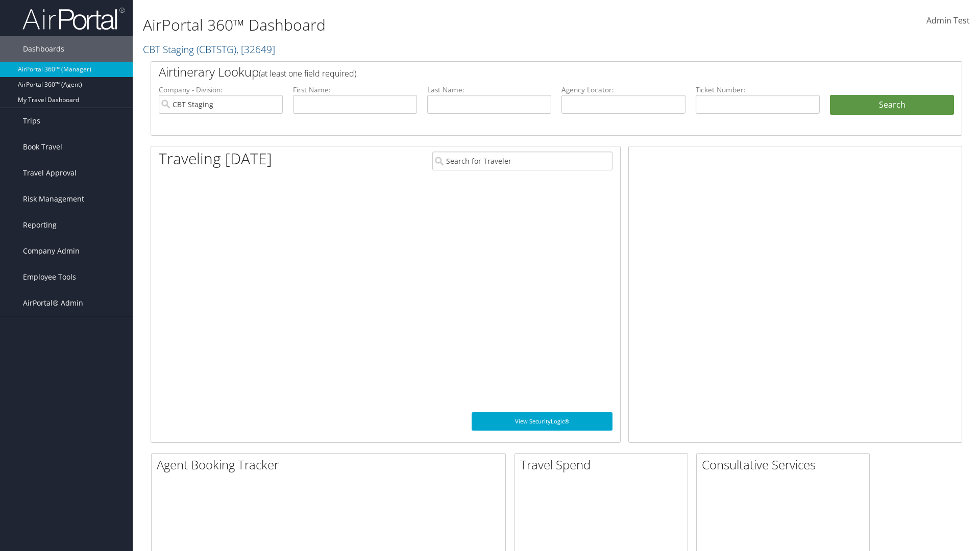 The height and width of the screenshot is (551, 980). I want to click on label: Company - Division:, so click(221, 90).